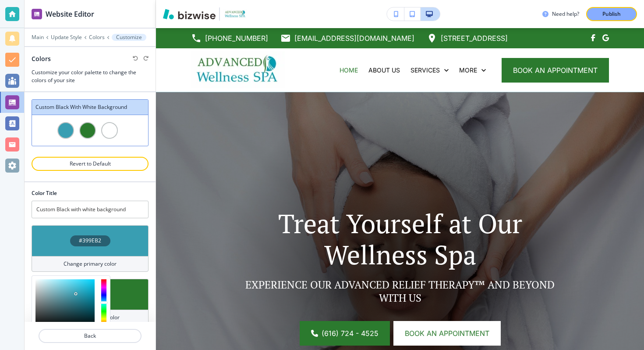 The image size is (644, 350). What do you see at coordinates (89, 107) in the screenshot?
I see `h3: Custom Black with white background` at bounding box center [89, 107].